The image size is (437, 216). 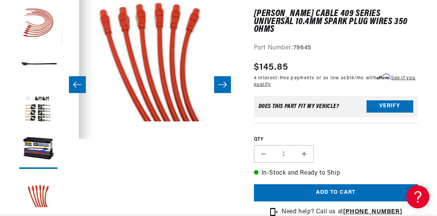 I want to click on p: In-Stock and Ready to Ship, so click(x=336, y=174).